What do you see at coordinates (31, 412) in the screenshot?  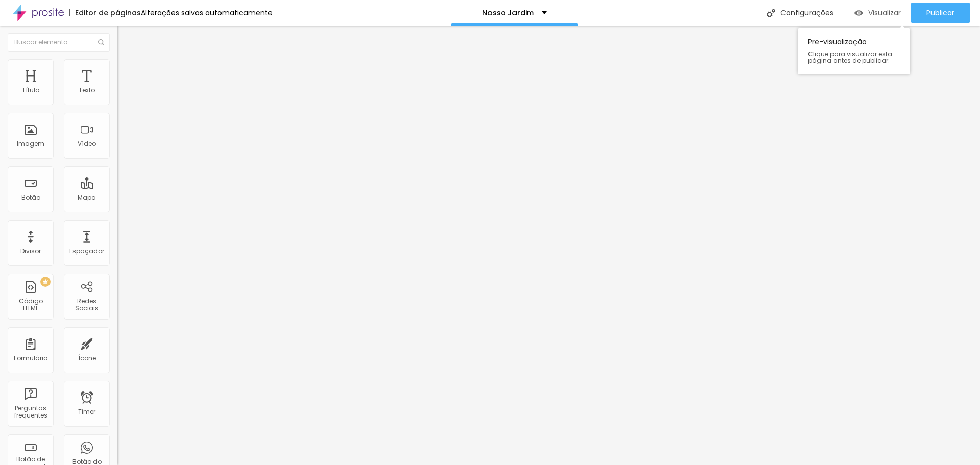 I see `div: Perguntas frequentes` at bounding box center [31, 412].